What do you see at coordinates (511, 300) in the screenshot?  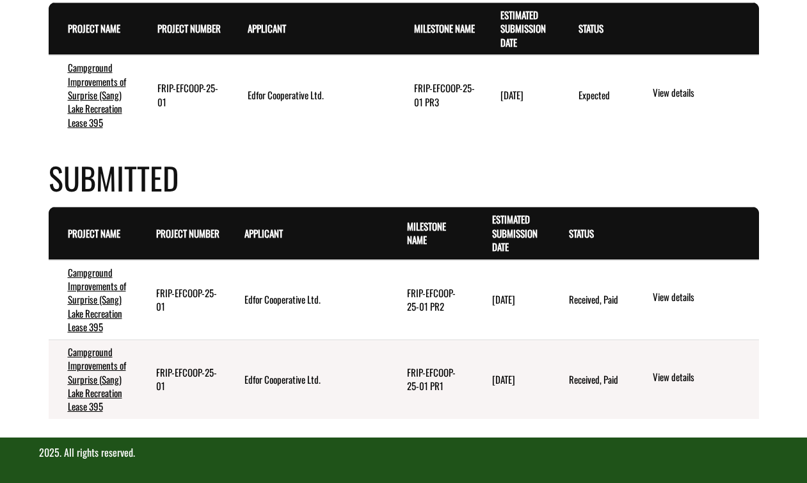 I see `td: 1/31/2025` at bounding box center [511, 300].